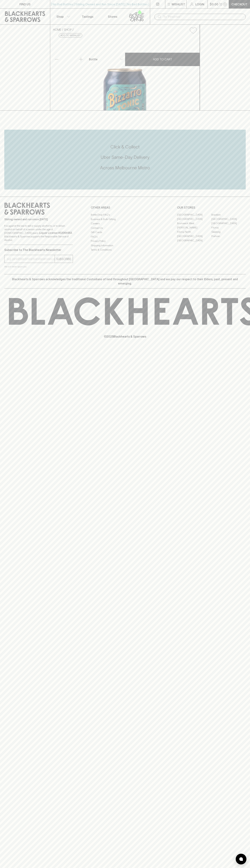 This screenshot has height=868, width=250. What do you see at coordinates (39, 267) in the screenshot?
I see `p: We will never spam you` at bounding box center [39, 267].